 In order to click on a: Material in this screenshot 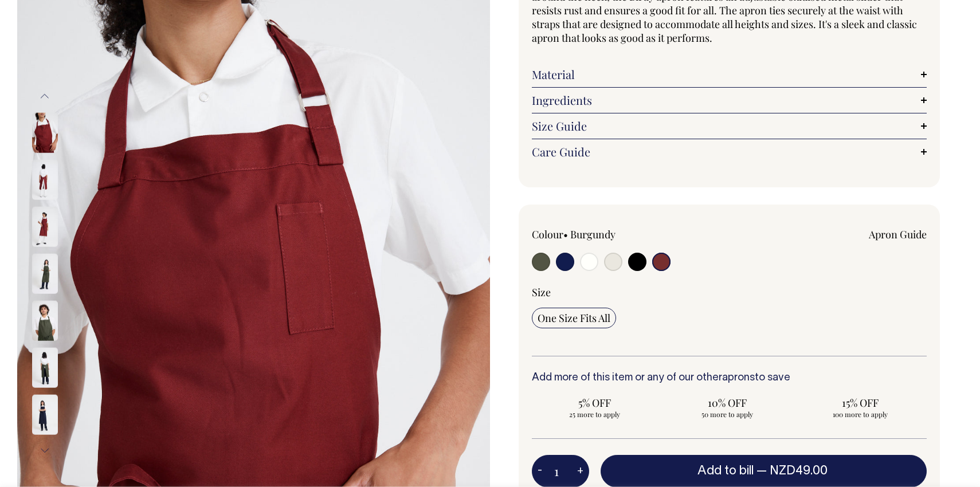, I will do `click(729, 74)`.